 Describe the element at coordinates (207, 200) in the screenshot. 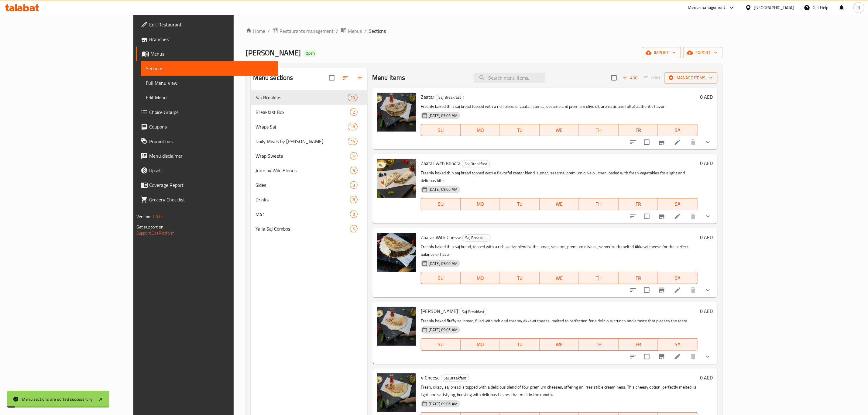

I see `a: Grocery Checklist` at that location.